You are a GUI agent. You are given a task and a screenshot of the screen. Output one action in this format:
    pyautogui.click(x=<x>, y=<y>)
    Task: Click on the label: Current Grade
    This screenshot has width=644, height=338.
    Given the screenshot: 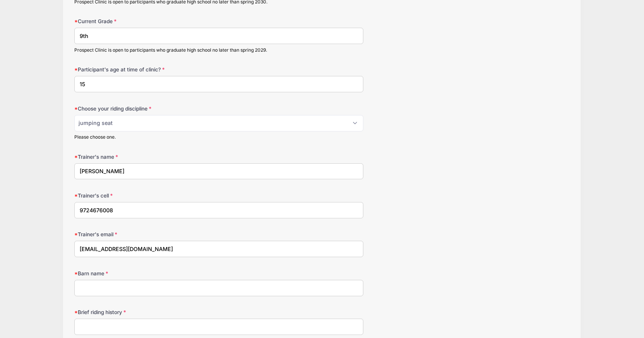 What is the action you would take?
    pyautogui.click(x=157, y=21)
    